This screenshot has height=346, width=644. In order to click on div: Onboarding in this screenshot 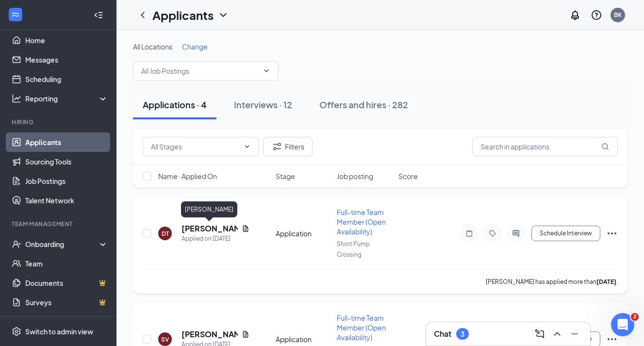, I will do `click(62, 244)`.